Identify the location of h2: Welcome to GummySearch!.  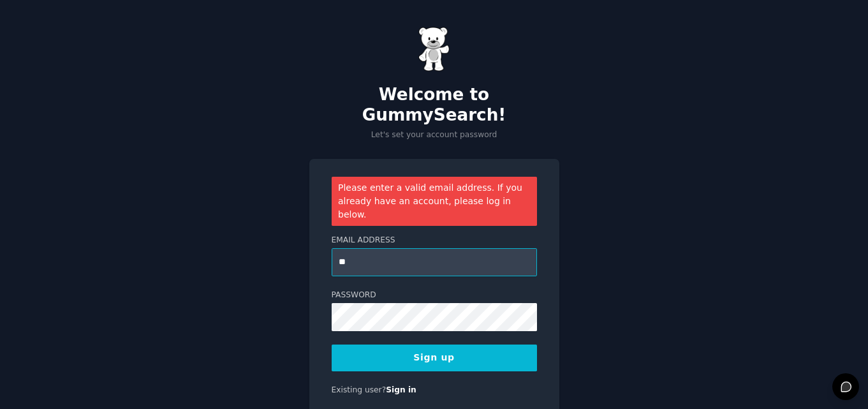
(434, 104).